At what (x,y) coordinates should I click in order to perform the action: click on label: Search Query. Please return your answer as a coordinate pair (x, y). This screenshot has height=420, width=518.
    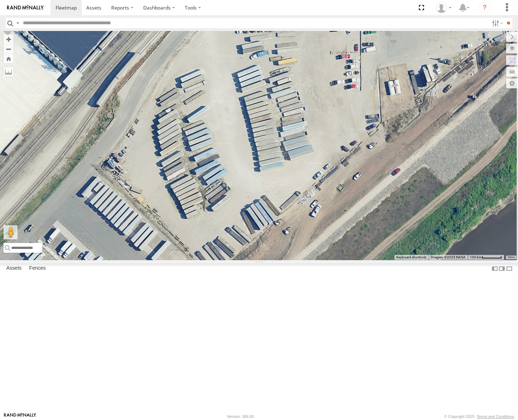
    Looking at the image, I should click on (18, 23).